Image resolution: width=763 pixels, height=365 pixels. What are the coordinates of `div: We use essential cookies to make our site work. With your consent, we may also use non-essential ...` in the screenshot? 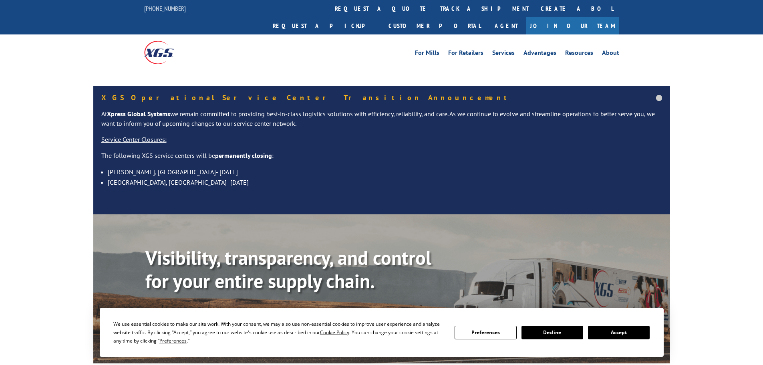 It's located at (279, 332).